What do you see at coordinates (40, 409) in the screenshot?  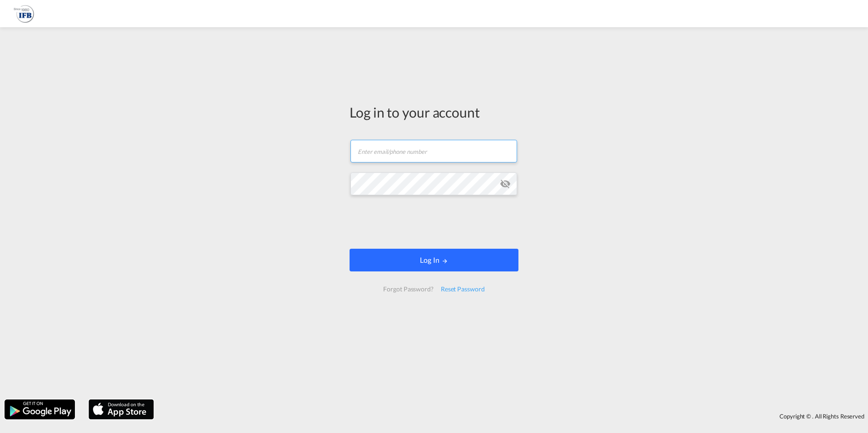 I see `img: google.png` at bounding box center [40, 409].